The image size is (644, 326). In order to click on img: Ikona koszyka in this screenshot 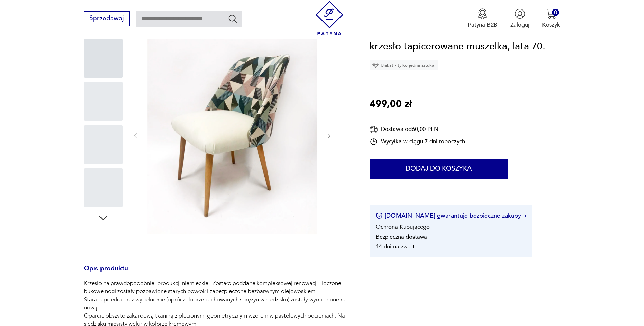, I will do `click(550, 13)`.